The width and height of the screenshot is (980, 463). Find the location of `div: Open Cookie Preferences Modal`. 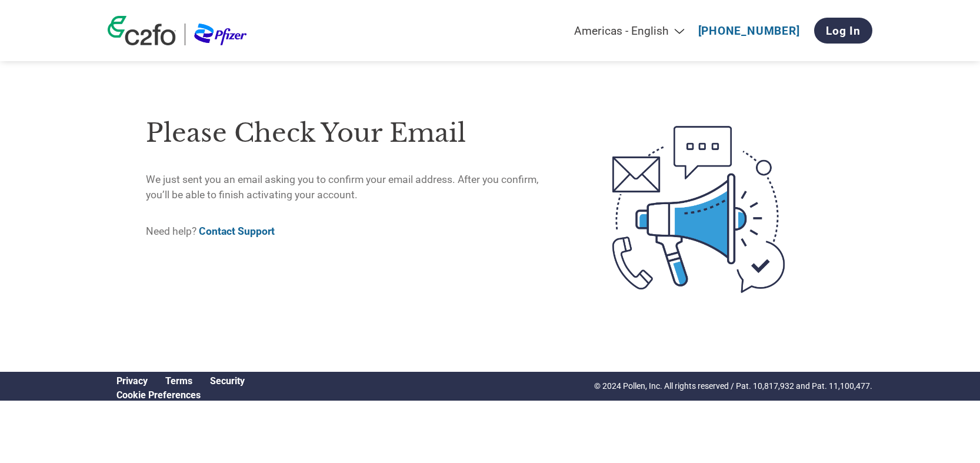

div: Open Cookie Preferences Modal is located at coordinates (180, 395).